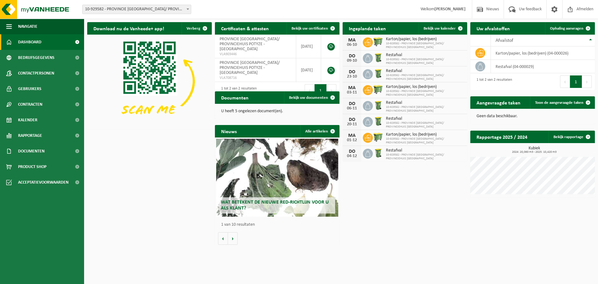  What do you see at coordinates (532, 116) in the screenshot?
I see `p: Geen data beschikbaar.` at bounding box center [532, 116].